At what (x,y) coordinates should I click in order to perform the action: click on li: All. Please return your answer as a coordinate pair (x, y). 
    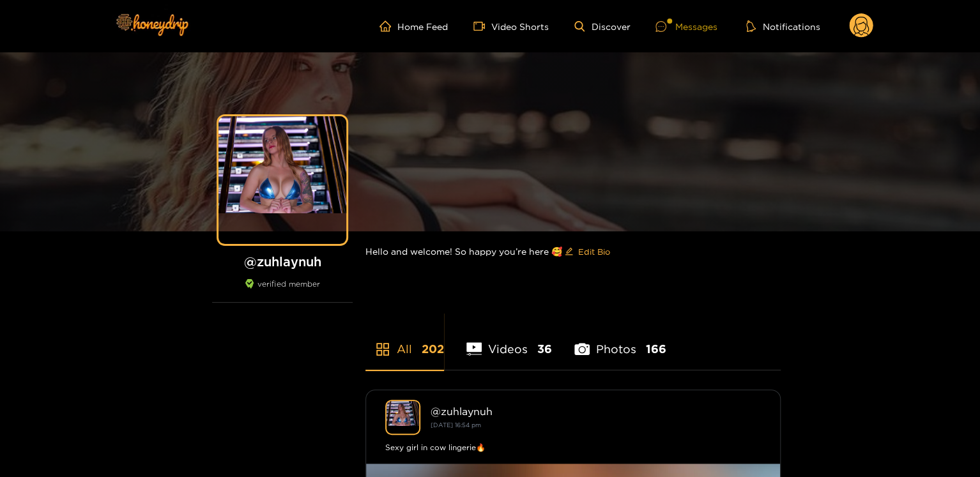
    Looking at the image, I should click on (405, 341).